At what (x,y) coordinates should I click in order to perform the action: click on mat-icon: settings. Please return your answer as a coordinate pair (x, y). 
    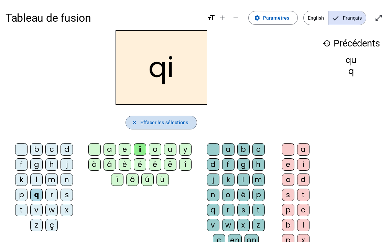
    Looking at the image, I should click on (257, 18).